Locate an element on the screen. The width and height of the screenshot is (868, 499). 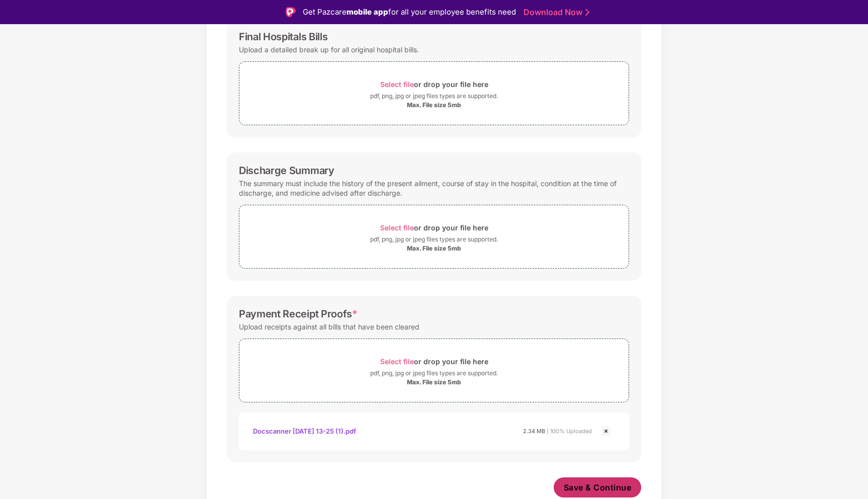
strong: mobile app is located at coordinates (367, 11).